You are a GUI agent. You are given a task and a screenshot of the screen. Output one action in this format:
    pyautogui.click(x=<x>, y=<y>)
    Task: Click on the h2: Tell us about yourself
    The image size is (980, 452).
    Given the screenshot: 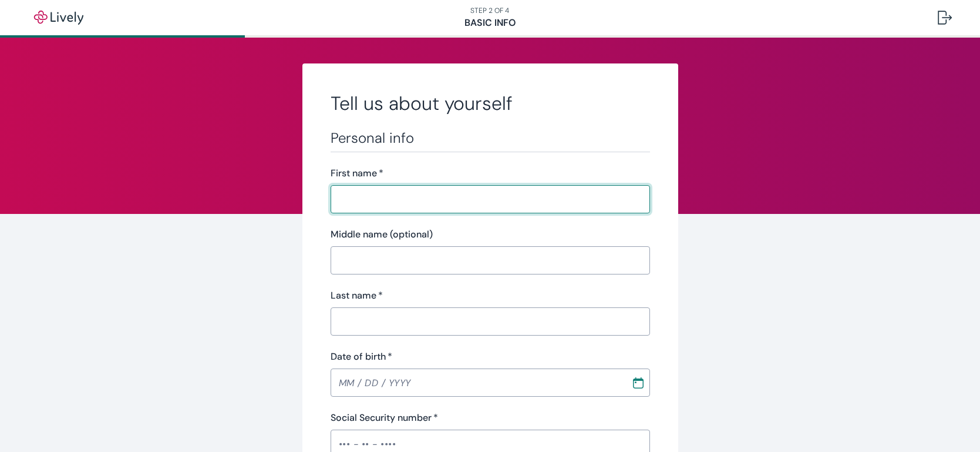 What is the action you would take?
    pyautogui.click(x=490, y=103)
    